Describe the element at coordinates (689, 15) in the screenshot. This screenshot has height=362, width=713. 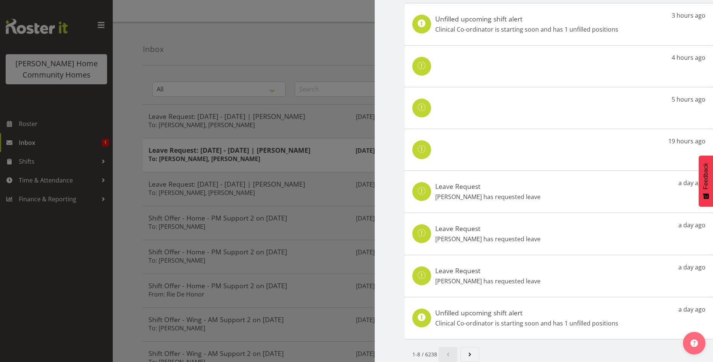
I see `p: 3 hours ago` at that location.